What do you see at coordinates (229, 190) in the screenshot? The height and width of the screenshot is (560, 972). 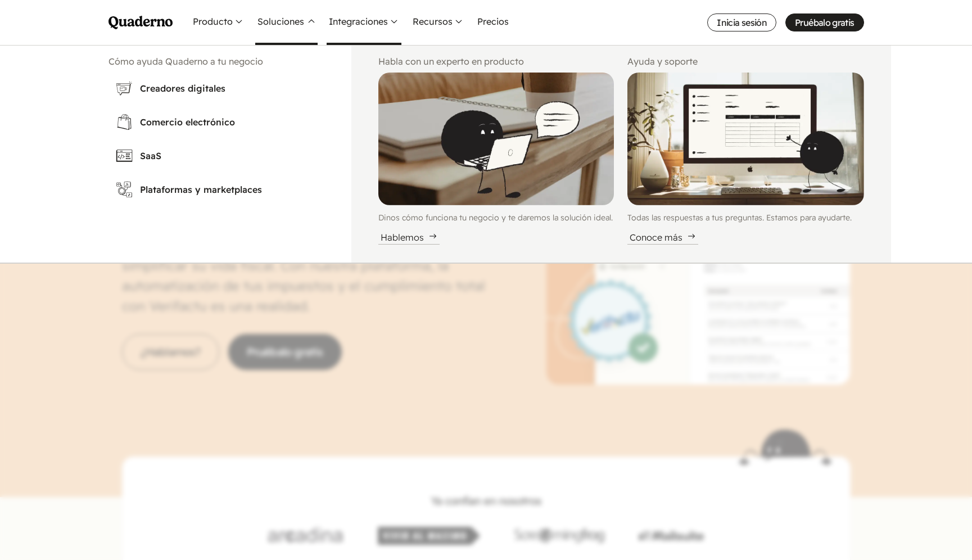 I see `h3: Plataformas y marketplaces` at bounding box center [229, 190].